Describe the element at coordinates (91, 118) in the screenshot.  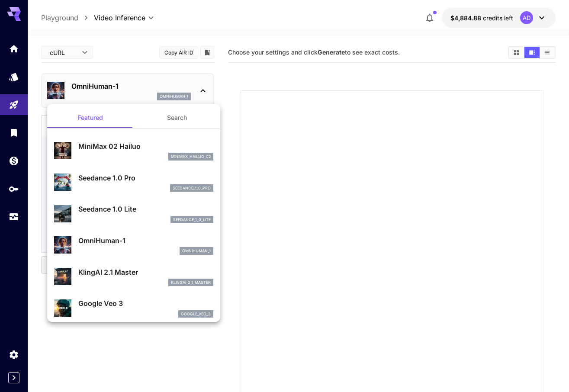
I see `button: Featured` at that location.